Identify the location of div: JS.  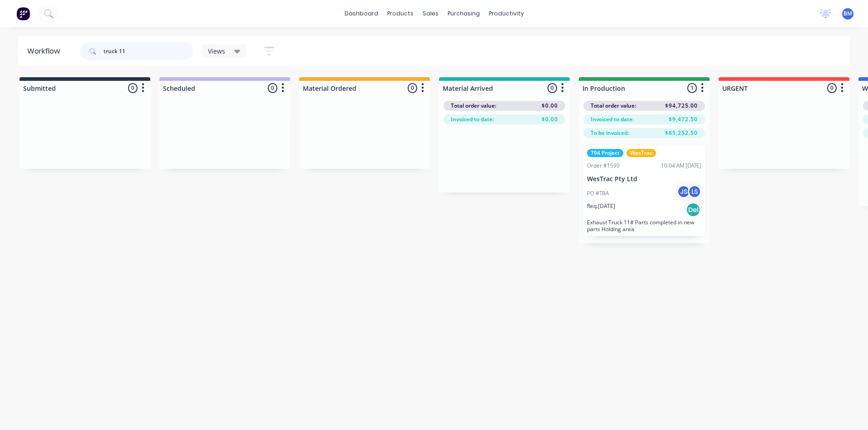
(684, 192).